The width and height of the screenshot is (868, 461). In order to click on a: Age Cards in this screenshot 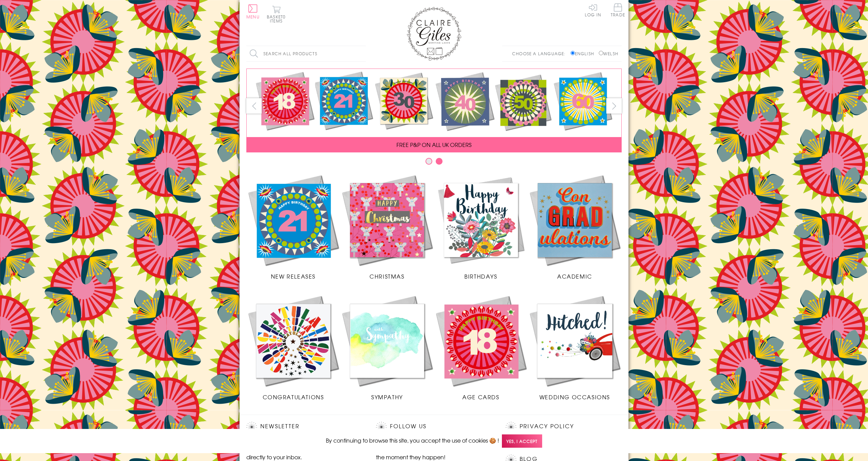, I will do `click(481, 348)`.